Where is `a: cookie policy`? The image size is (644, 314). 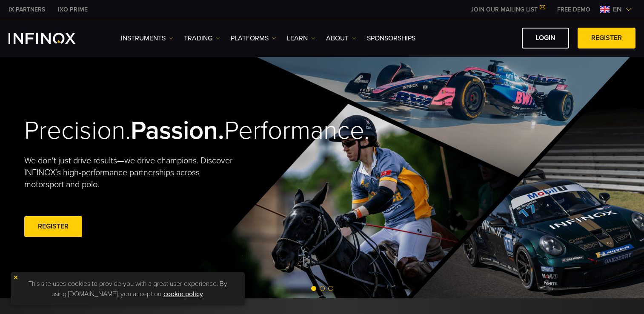
a: cookie policy is located at coordinates (183, 294).